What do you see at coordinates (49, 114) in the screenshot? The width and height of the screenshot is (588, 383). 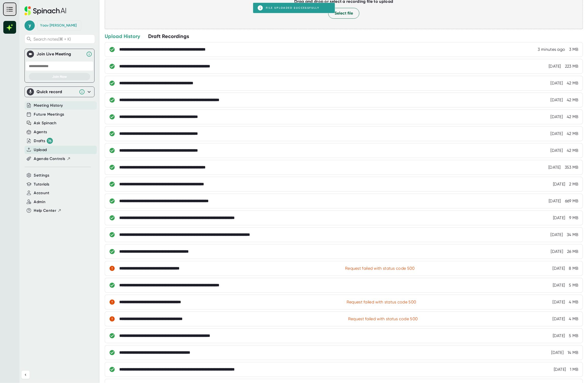 I see `button: Future Meetings` at bounding box center [49, 114].